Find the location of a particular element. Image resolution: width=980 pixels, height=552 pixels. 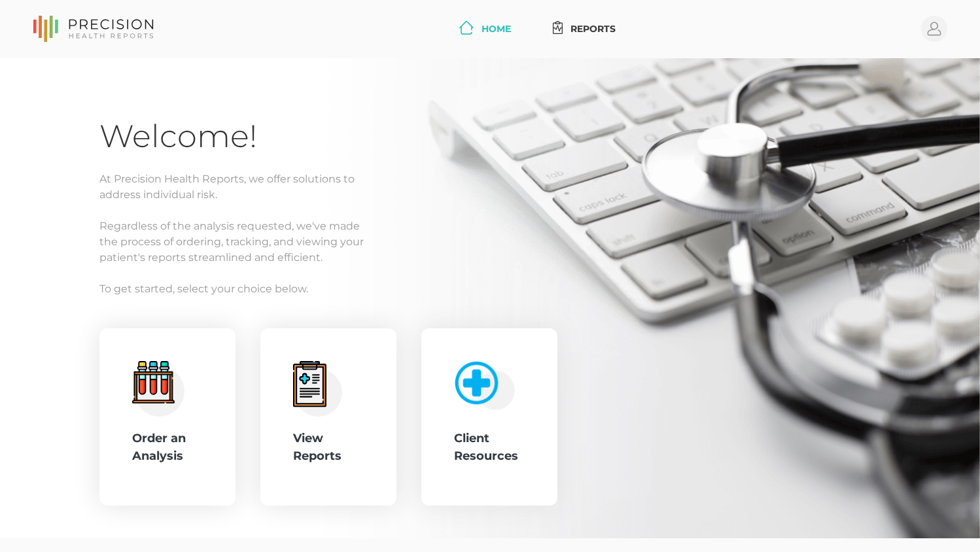

a: Home is located at coordinates (485, 29).